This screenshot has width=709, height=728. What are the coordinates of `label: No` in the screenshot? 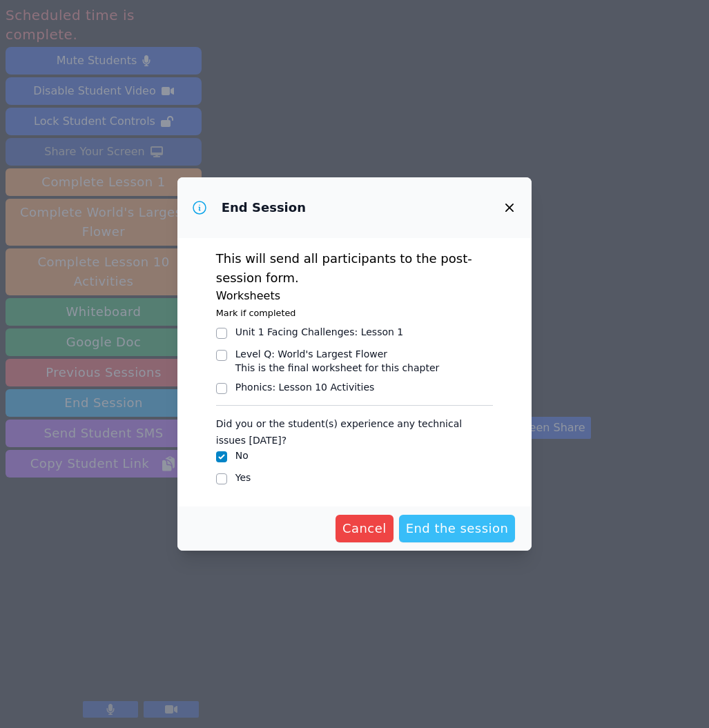 It's located at (242, 455).